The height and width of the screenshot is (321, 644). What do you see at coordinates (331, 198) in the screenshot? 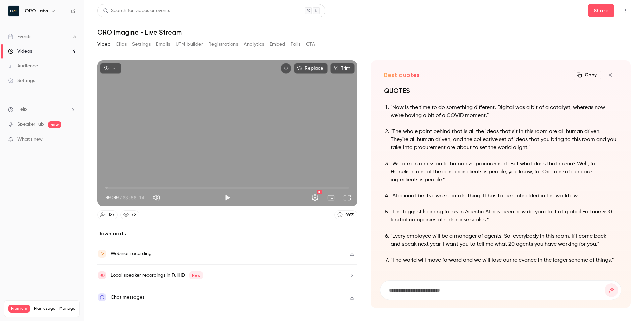
I see `div: Turn on miniplayer` at bounding box center [331, 198].